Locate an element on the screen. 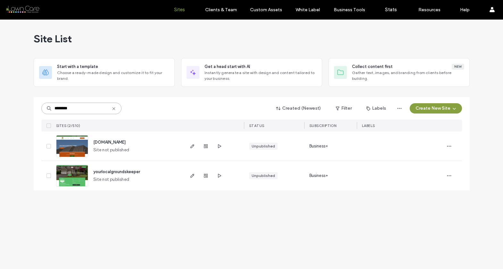  a: yourlocalgroundskeeper is located at coordinates (117, 171).